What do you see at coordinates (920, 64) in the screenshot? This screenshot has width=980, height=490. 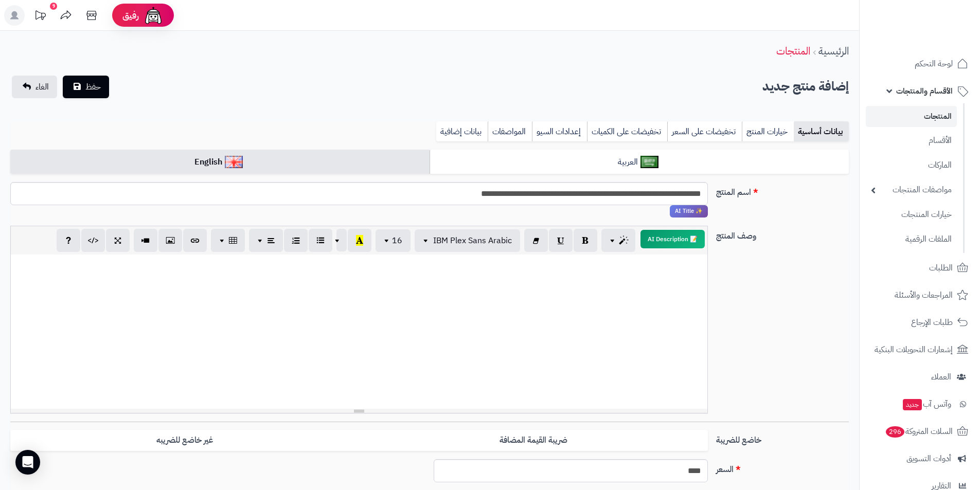 I see `a: لوحة التحكم` at bounding box center [920, 64].